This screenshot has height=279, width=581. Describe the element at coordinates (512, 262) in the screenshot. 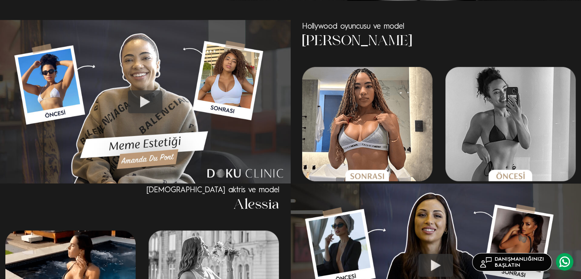

I see `a: DANIŞMANLIĞINIZIBAŞLATIN` at that location.